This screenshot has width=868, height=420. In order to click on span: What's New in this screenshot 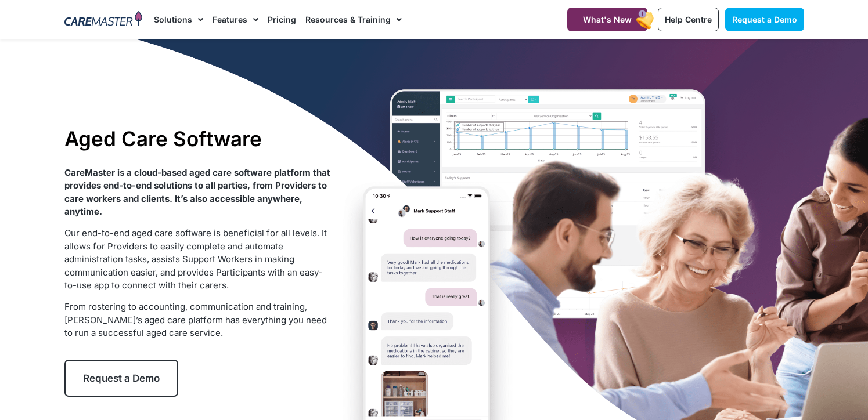, I will do `click(607, 19)`.